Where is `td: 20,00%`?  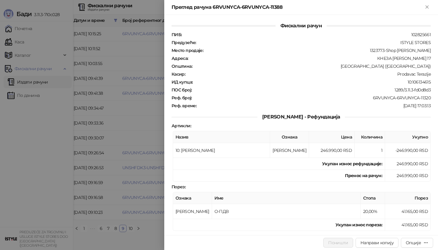
td: 20,00% is located at coordinates (373, 212).